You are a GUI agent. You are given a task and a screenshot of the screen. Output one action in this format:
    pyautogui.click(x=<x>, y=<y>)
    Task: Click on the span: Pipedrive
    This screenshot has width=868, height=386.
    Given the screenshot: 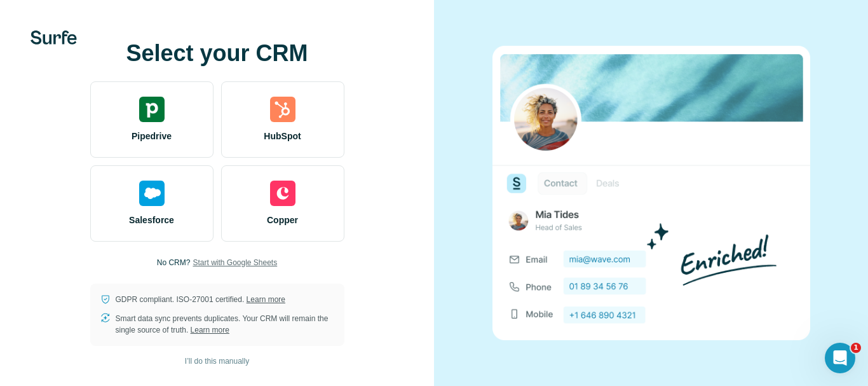 What is the action you would take?
    pyautogui.click(x=151, y=136)
    